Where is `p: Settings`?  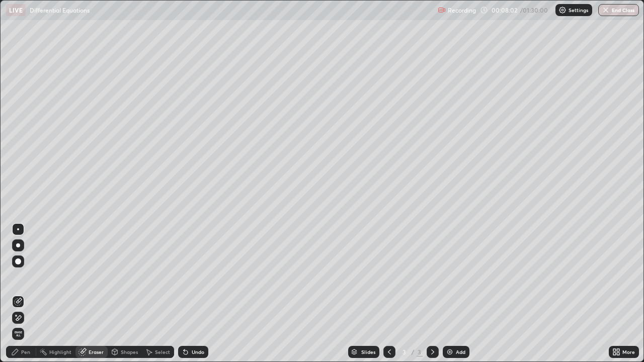 p: Settings is located at coordinates (578, 10).